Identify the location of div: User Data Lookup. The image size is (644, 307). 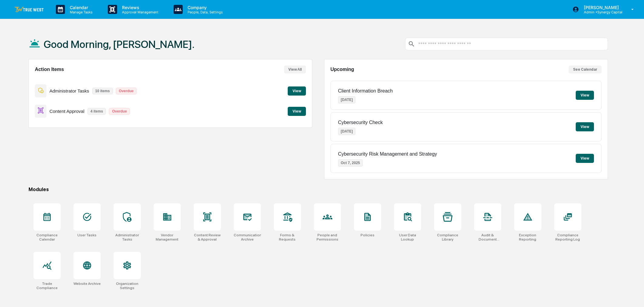
(408, 237).